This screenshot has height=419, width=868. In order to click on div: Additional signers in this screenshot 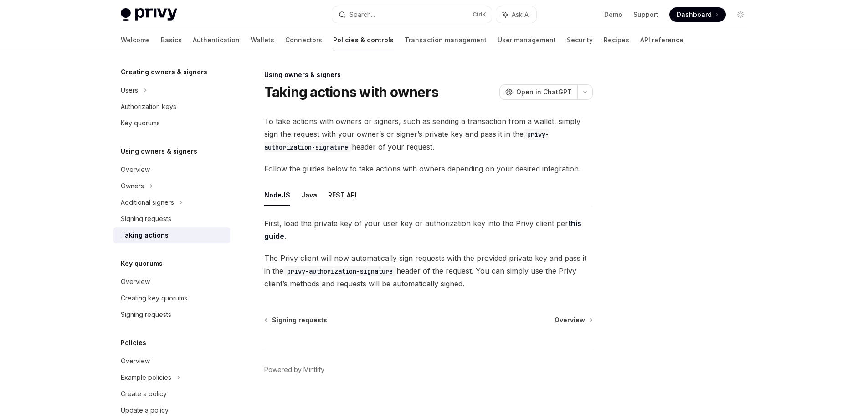, I will do `click(147, 203)`.